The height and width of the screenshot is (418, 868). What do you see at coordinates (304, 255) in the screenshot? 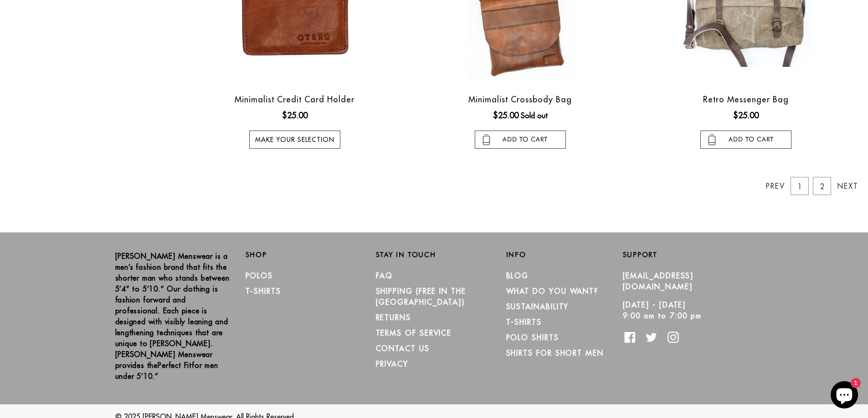
I see `h2: Shop` at bounding box center [304, 255].